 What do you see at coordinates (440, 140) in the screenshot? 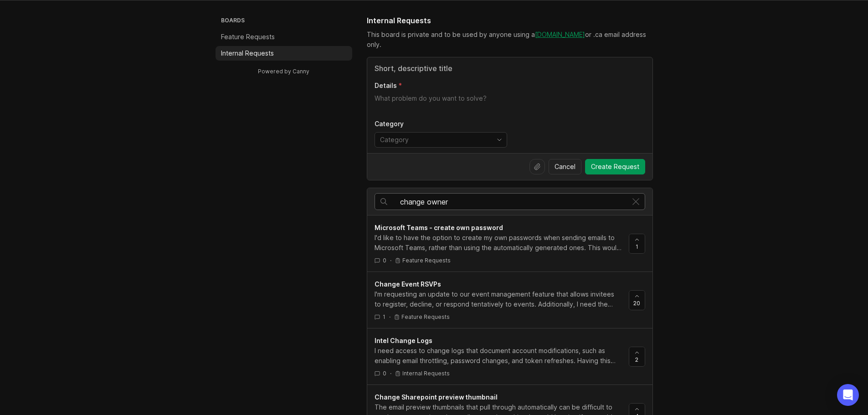
I see `div: toggle menu` at bounding box center [440, 140].